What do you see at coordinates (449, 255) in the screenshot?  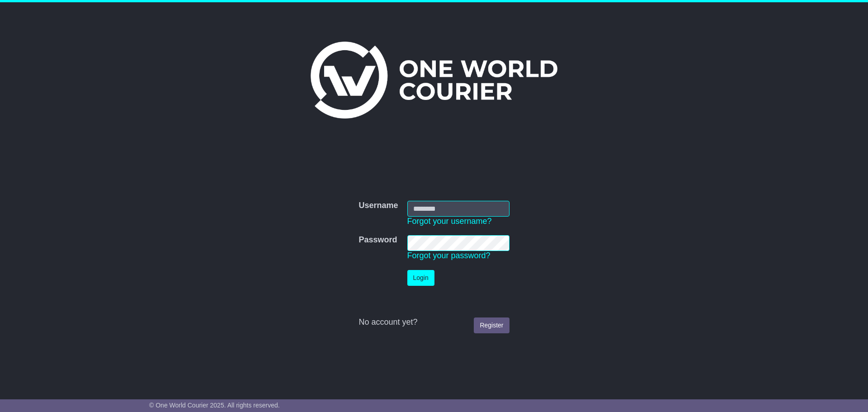 I see `a: Forgot your password?` at bounding box center [449, 255].